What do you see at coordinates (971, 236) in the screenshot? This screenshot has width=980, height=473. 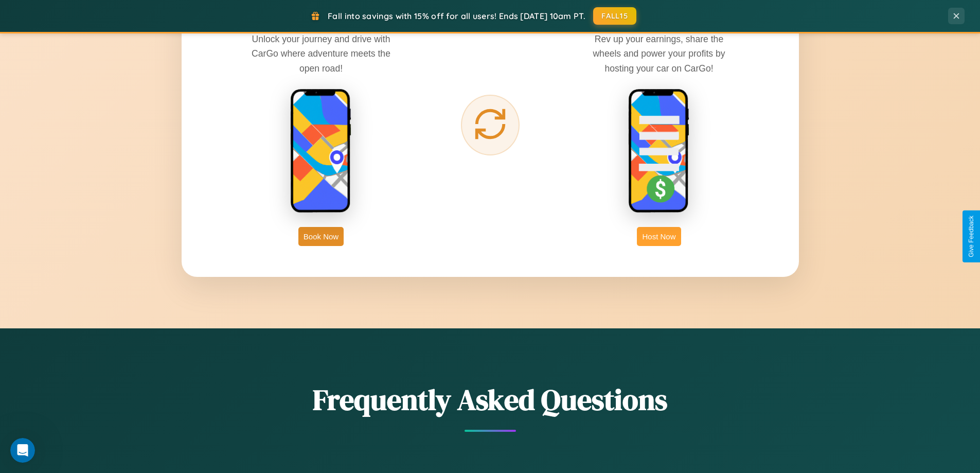 I see `div: Give Feedback` at bounding box center [971, 236].